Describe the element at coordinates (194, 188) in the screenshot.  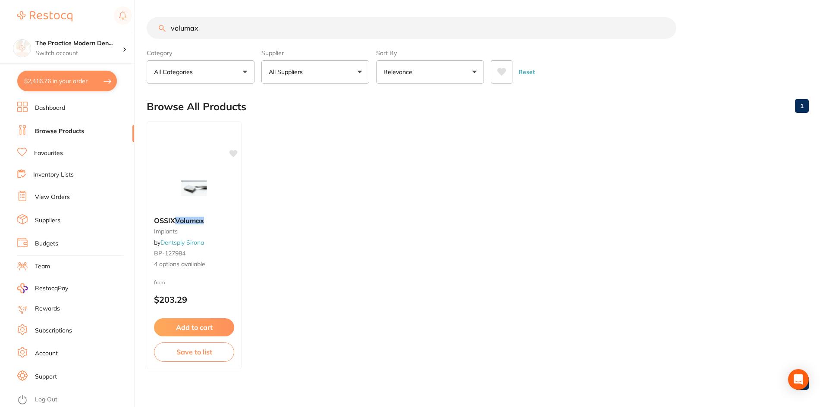
I see `img: OSSIX Volumax` at that location.